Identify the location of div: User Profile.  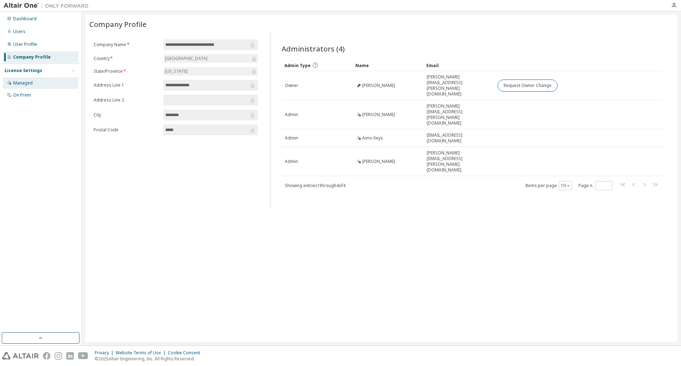
(25, 44).